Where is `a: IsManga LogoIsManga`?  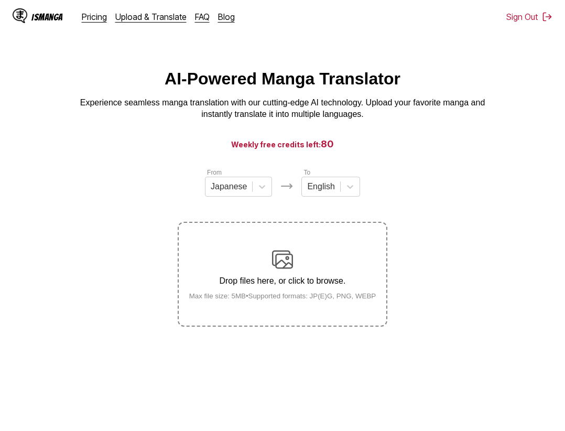 a: IsManga LogoIsManga is located at coordinates (47, 17).